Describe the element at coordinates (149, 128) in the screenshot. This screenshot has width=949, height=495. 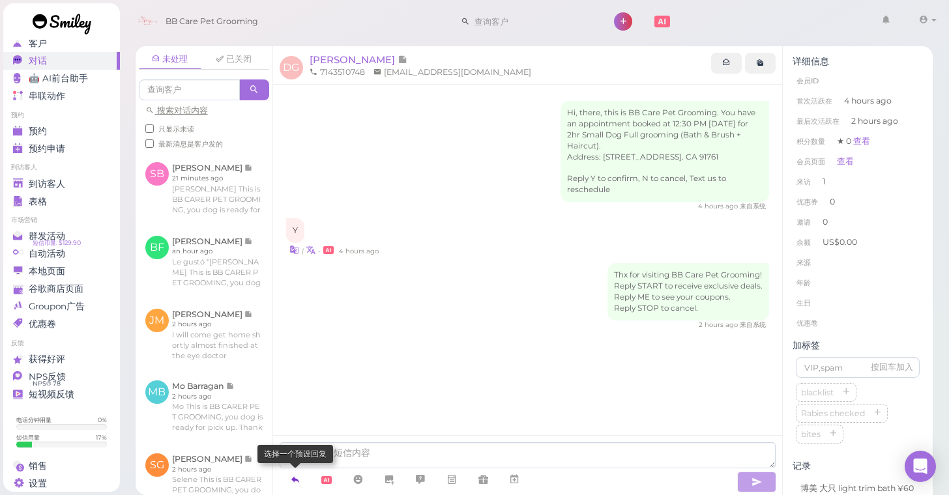
I see `input: 只显示未读` at that location.